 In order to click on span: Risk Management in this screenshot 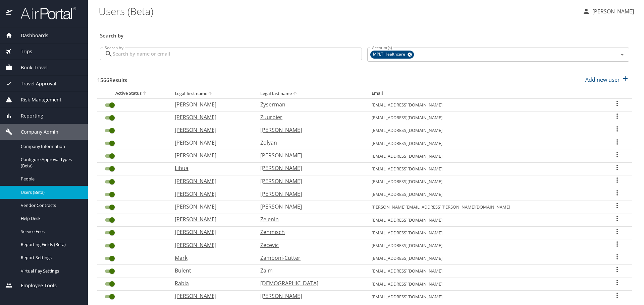, I will do `click(37, 100)`.